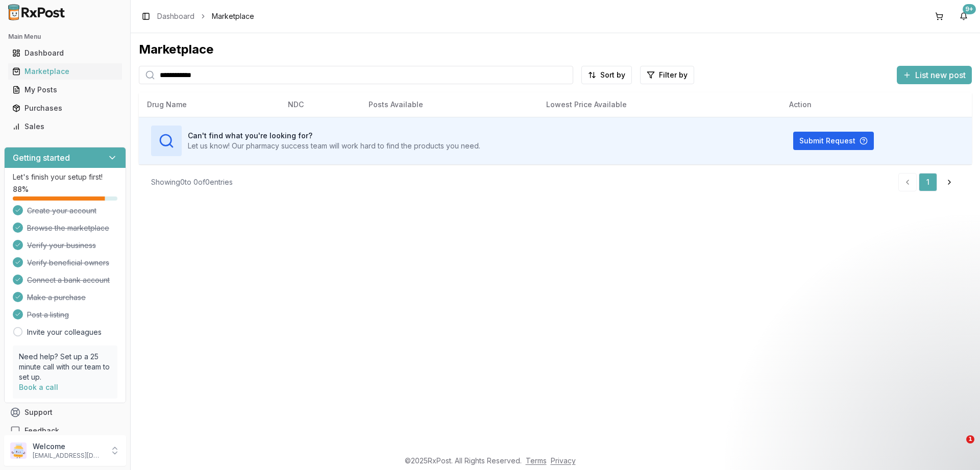 The height and width of the screenshot is (470, 980). Describe the element at coordinates (48, 315) in the screenshot. I see `span: Post a listing` at that location.